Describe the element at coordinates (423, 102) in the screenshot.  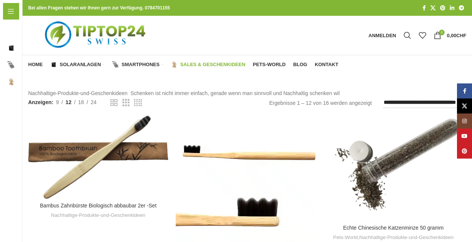
I see `select: Shop-Reihenfolge` at that location.